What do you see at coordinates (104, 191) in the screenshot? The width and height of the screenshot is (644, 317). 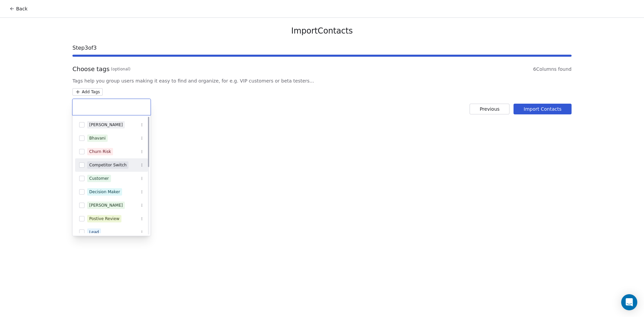 I see `div: Decision Maker` at bounding box center [104, 191].